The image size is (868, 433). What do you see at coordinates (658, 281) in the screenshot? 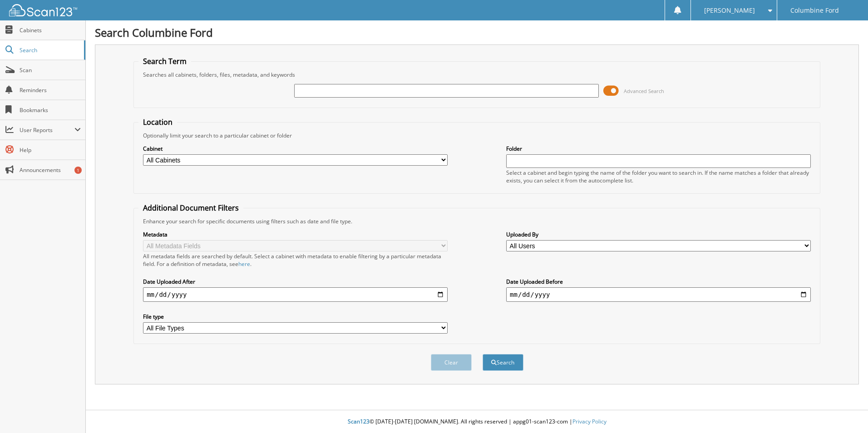
I see `label: Date Uploaded Before` at bounding box center [658, 281].